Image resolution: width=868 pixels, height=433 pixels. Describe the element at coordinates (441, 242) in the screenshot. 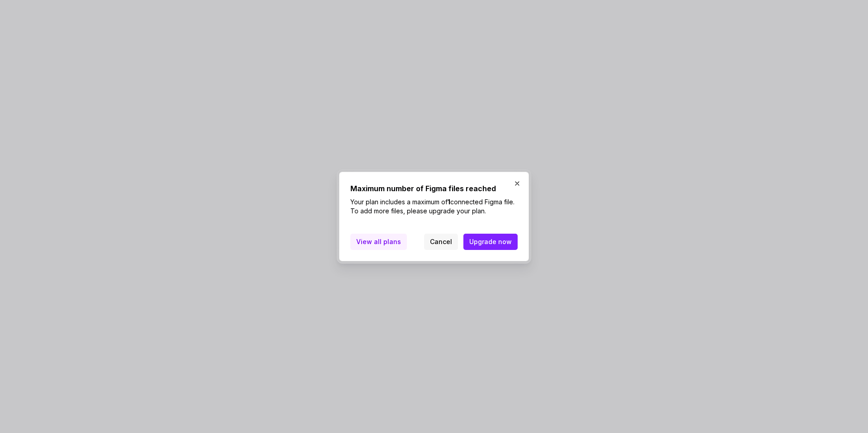

I see `button: Cancel` at that location.